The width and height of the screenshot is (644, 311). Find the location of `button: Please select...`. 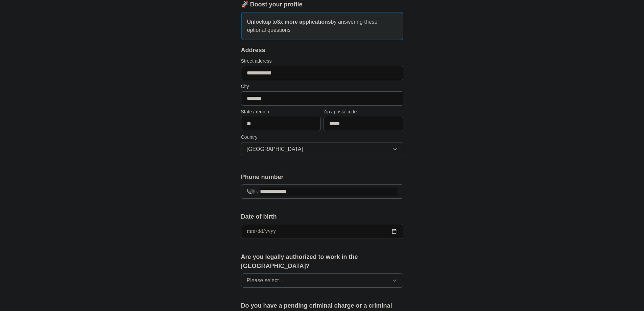

button: Please select... is located at coordinates (322, 280).